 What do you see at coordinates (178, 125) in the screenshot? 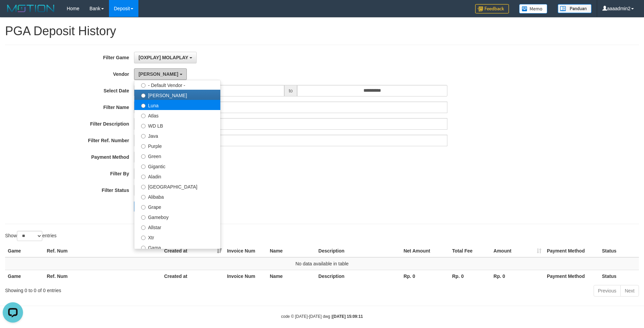
I see `label: WD LB` at bounding box center [178, 125].